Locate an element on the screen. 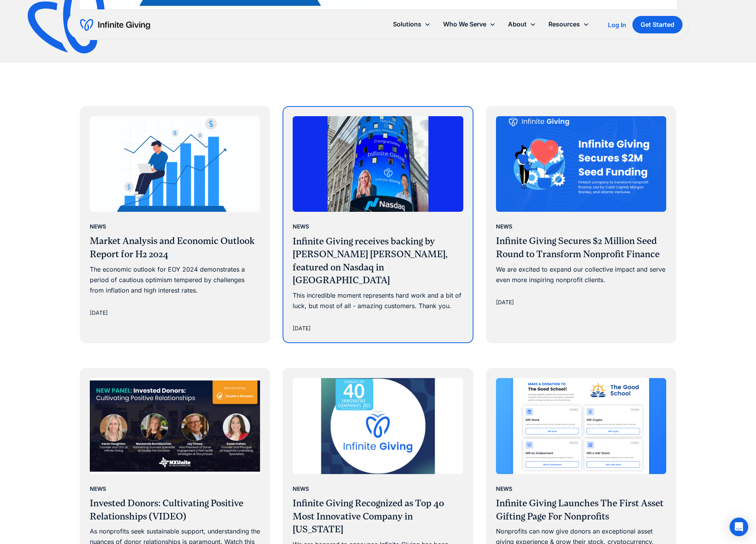 Image resolution: width=756 pixels, height=544 pixels. div: This incredible moment represents hard work and a bit of luck, but most of all - amazing customer... is located at coordinates (377, 301).